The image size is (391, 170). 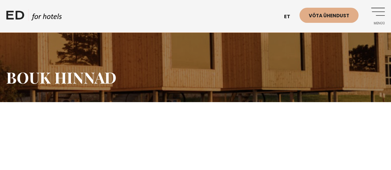 What do you see at coordinates (290, 17) in the screenshot?
I see `a: et` at bounding box center [290, 17].